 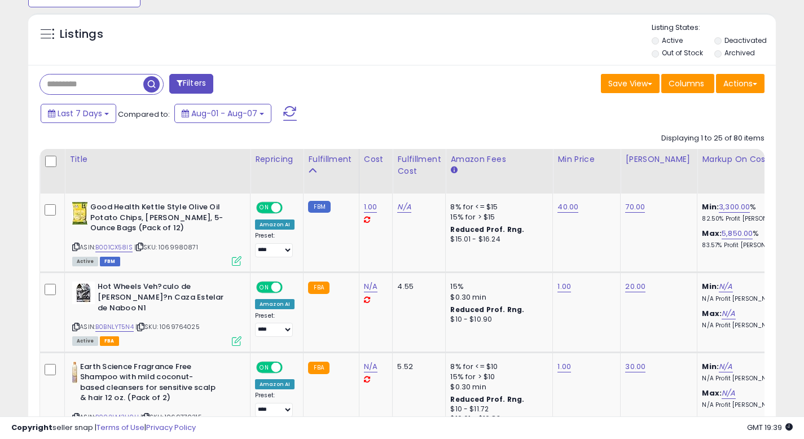 I want to click on a: 70.00, so click(x=634, y=207).